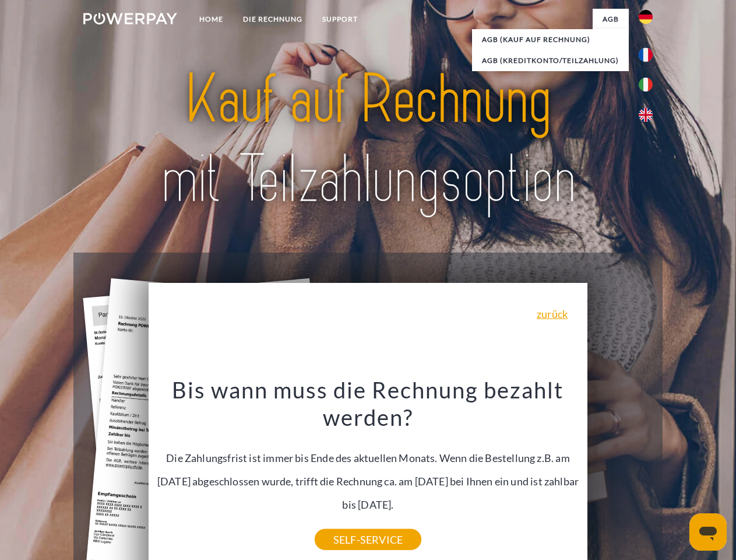 Image resolution: width=736 pixels, height=560 pixels. I want to click on img: title-powerpay_de.svg, so click(368, 140).